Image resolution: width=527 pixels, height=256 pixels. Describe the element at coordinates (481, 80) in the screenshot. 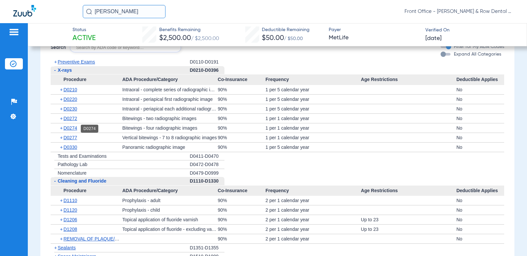

I see `span: Deductible Applies` at that location.